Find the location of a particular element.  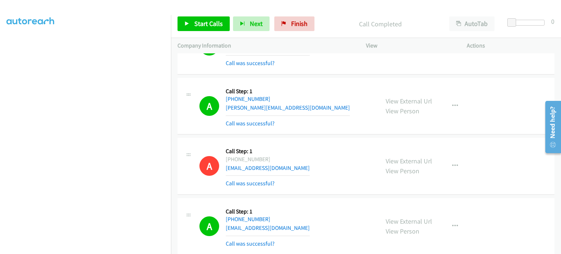

span: Next is located at coordinates (256, 23).